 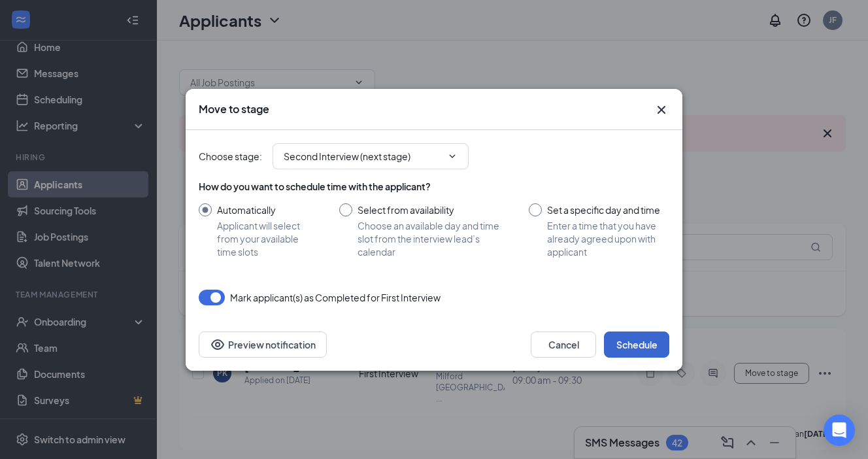 What do you see at coordinates (661, 110) in the screenshot?
I see `button: Close` at bounding box center [661, 110].